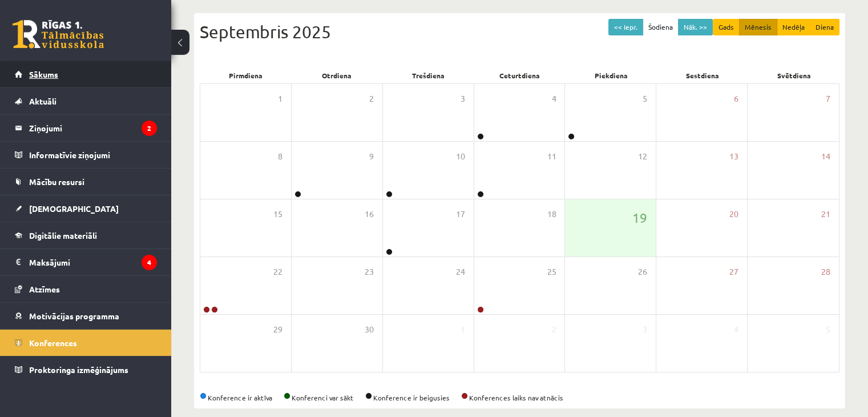  What do you see at coordinates (85, 316) in the screenshot?
I see `a: Motivācijas programma` at bounding box center [85, 316].